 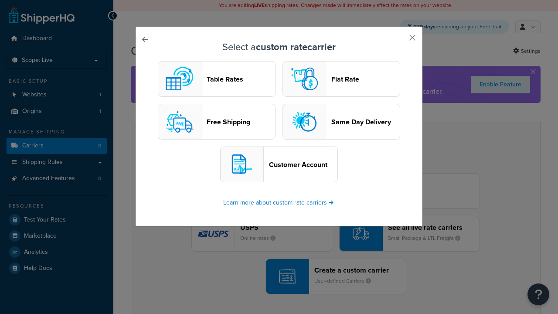 What do you see at coordinates (305, 79) in the screenshot?
I see `img: flat logo` at bounding box center [305, 79].